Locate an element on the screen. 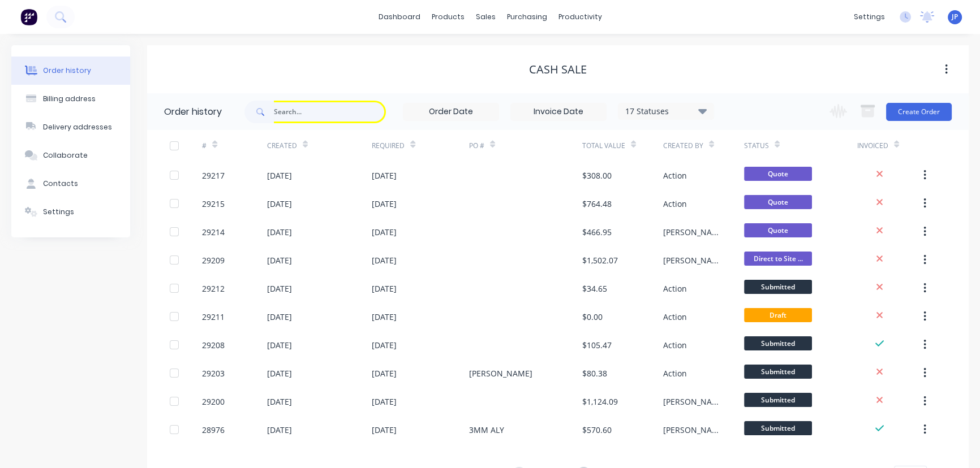  button: Create Order is located at coordinates (919, 112).